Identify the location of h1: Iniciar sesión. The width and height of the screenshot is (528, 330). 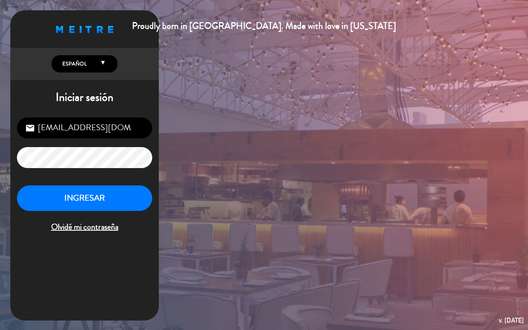
(85, 98).